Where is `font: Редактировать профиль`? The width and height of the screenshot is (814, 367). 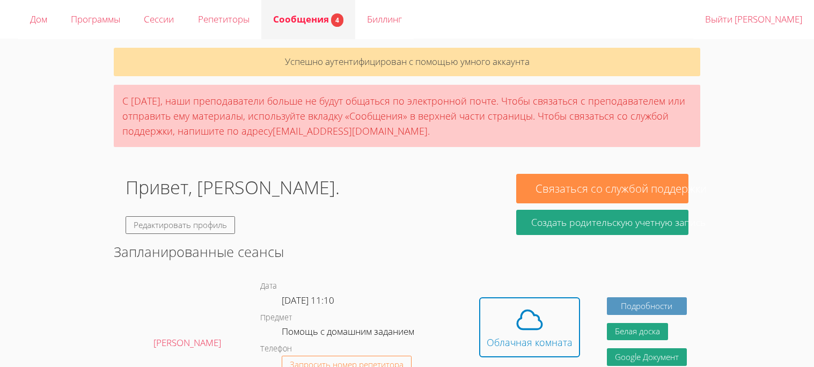 font: Редактировать профиль is located at coordinates (180, 225).